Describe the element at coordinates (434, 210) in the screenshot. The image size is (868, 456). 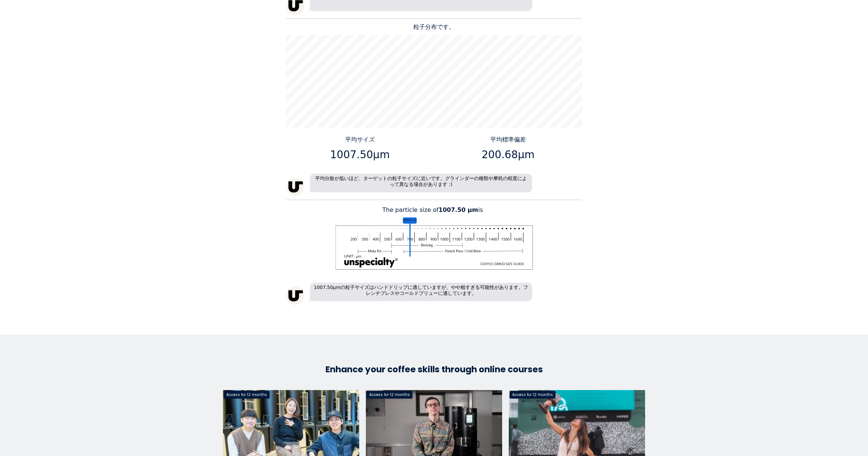
I see `p: The particle size of is` at that location.